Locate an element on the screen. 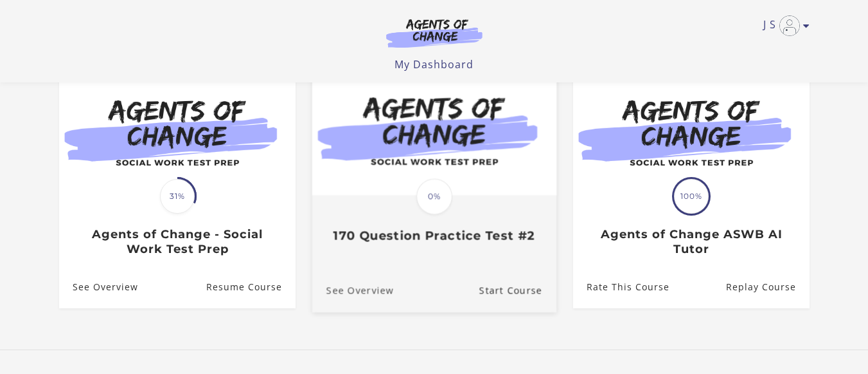 This screenshot has height=374, width=868. a: Toggle menu is located at coordinates (784, 26).